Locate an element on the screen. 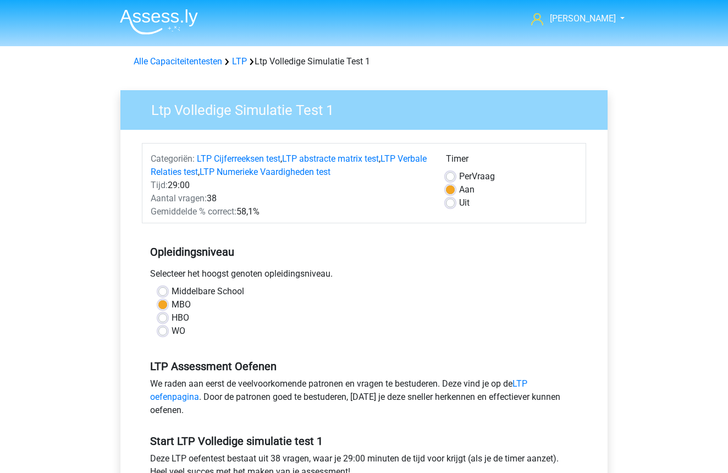 Image resolution: width=728 pixels, height=473 pixels. label: MBO is located at coordinates (181, 305).